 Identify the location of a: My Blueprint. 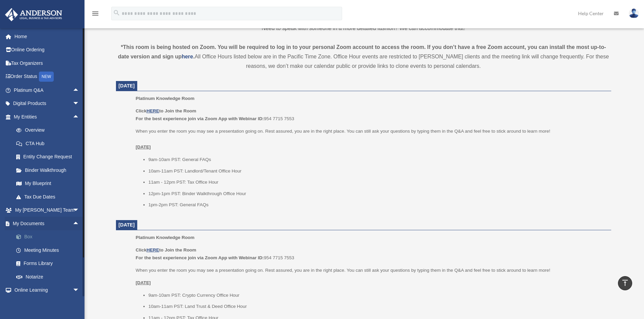
(49, 184).